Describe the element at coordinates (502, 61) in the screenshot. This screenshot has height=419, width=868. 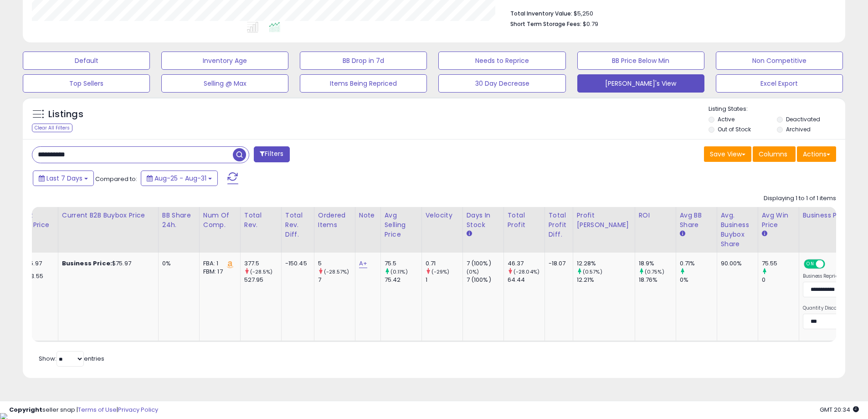
I see `button: Needs to Reprice` at that location.